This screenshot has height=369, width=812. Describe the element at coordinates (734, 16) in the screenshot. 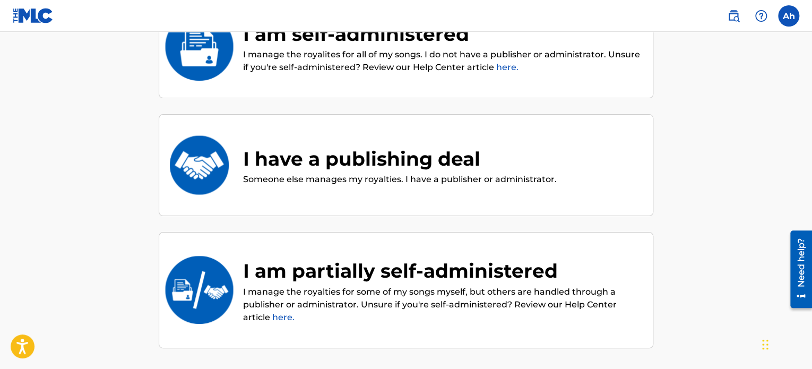

I see `a: Public Search` at that location.